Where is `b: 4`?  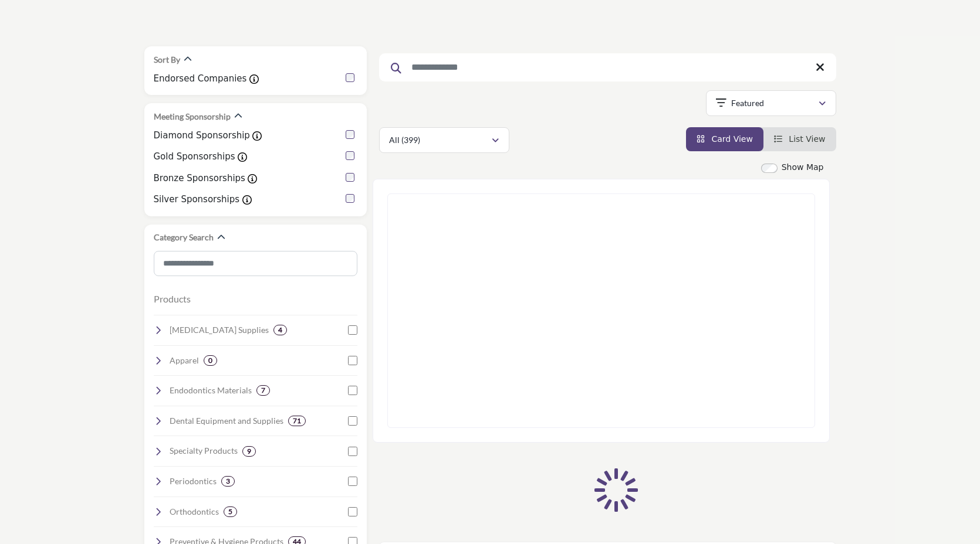 b: 4 is located at coordinates (280, 330).